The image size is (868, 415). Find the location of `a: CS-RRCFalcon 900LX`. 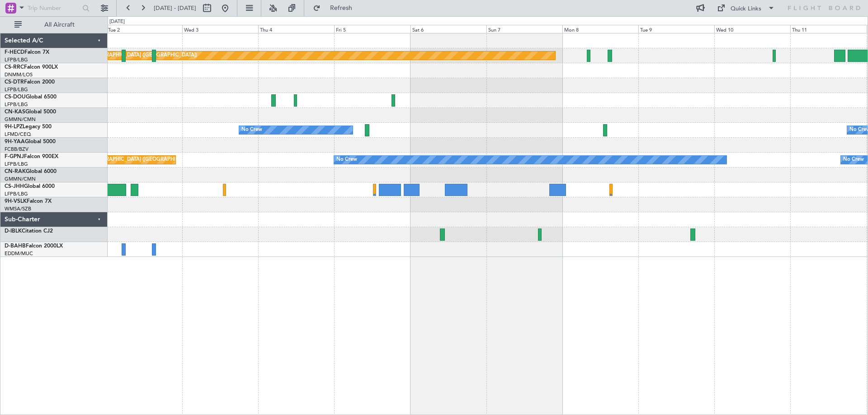

a: CS-RRCFalcon 900LX is located at coordinates (31, 67).